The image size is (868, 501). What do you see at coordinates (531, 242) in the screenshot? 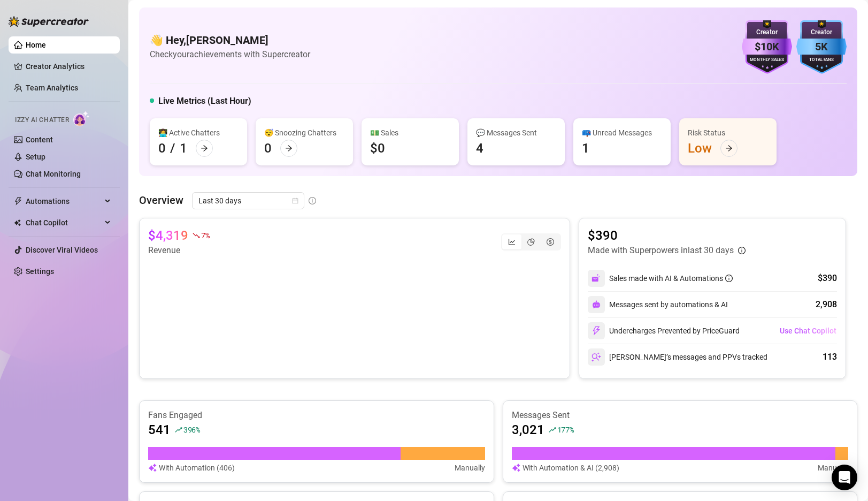
I see `div: segmented control` at bounding box center [531, 242].